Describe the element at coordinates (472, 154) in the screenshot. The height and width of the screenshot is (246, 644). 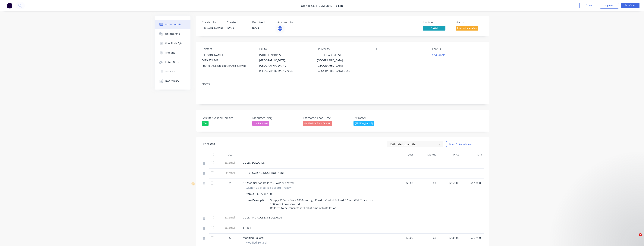
I see `div: Total` at that location.